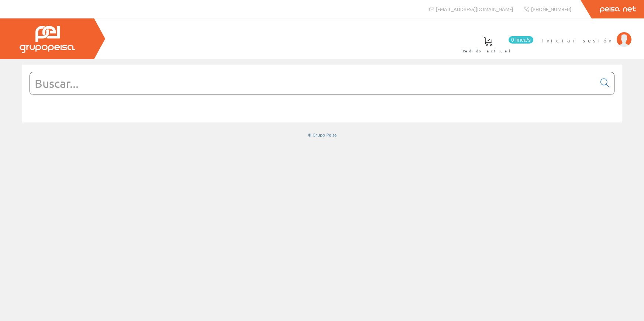 The width and height of the screenshot is (644, 321). I want to click on img: Grupo Peisa, so click(47, 40).